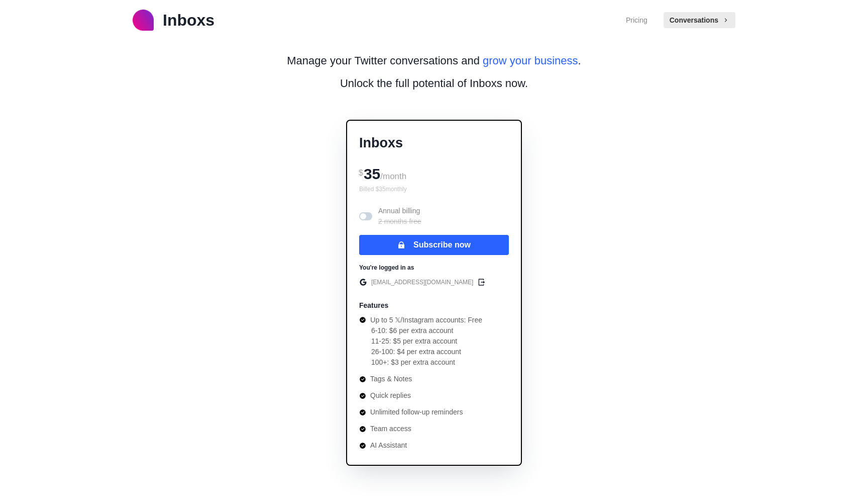  Describe the element at coordinates (426, 320) in the screenshot. I see `p: Up to 5 𝕏/Instagram accounts: Free` at that location.